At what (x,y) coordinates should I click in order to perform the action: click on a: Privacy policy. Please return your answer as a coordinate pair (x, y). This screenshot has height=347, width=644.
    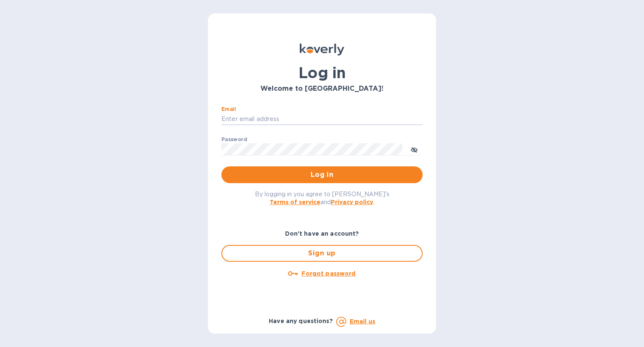
    Looking at the image, I should click on (352, 202).